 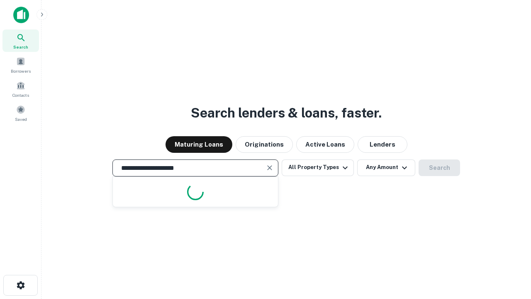 What do you see at coordinates (21, 89) in the screenshot?
I see `div: Contacts` at bounding box center [21, 89].